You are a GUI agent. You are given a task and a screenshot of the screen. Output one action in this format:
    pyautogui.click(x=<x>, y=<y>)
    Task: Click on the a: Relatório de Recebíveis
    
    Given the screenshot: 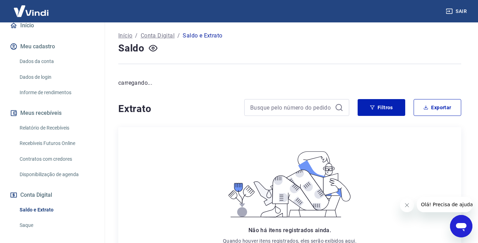 What is the action you would take?
    pyautogui.click(x=56, y=128)
    